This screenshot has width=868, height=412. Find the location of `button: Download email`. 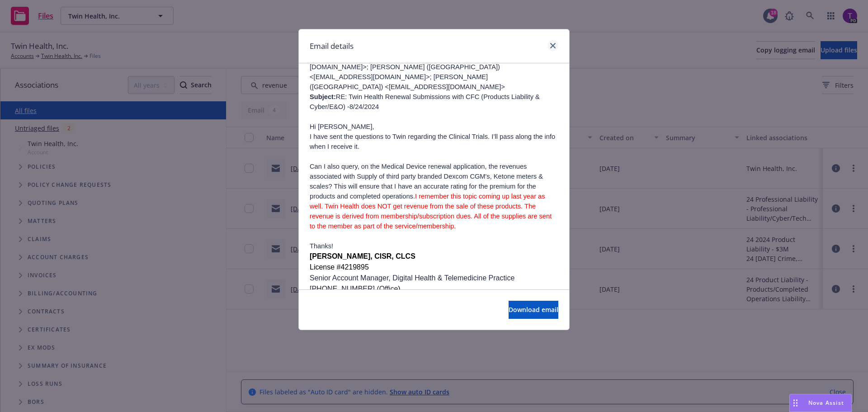

button: Download email is located at coordinates (534, 310).